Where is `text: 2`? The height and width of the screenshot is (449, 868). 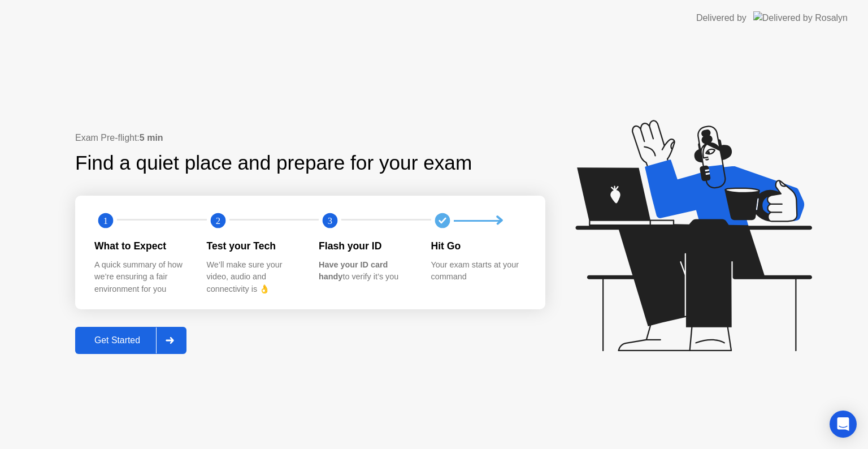 text: 2 is located at coordinates (217, 221).